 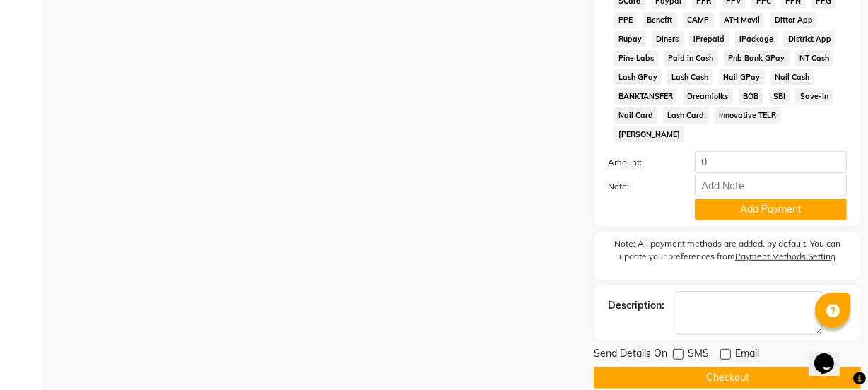 I want to click on span: Dittor App, so click(x=793, y=20).